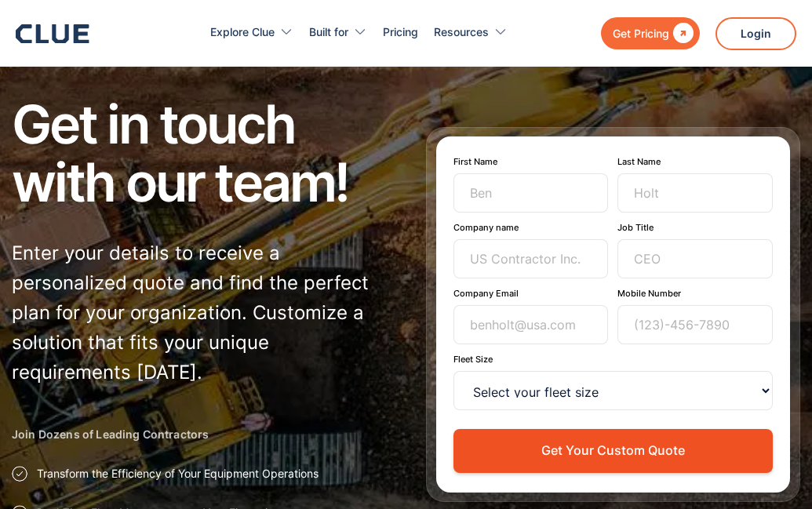 This screenshot has width=812, height=509. What do you see at coordinates (695, 161) in the screenshot?
I see `label: Last Name` at bounding box center [695, 161].